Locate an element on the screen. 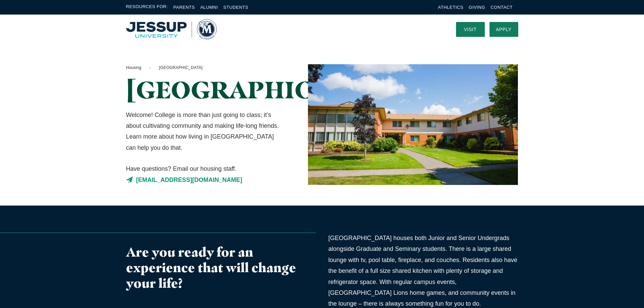  a: Visit is located at coordinates (470, 29).